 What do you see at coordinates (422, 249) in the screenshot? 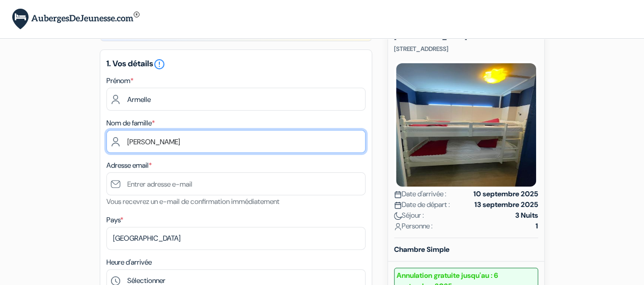
I see `b: Chambre Simple` at bounding box center [422, 249].